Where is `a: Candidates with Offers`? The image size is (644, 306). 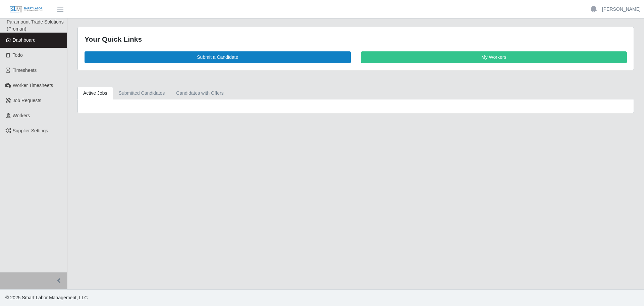
a: Candidates with Offers is located at coordinates (200, 93).